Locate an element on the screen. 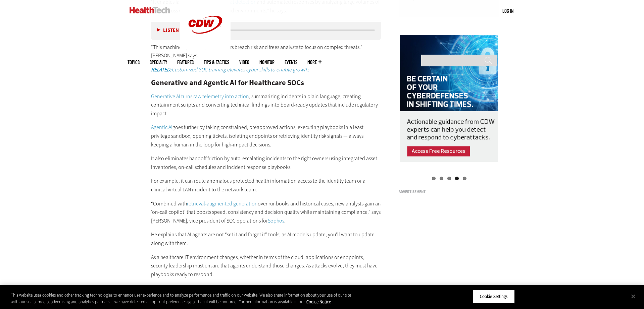 The height and width of the screenshot is (309, 644). a: 2 is located at coordinates (441, 179).